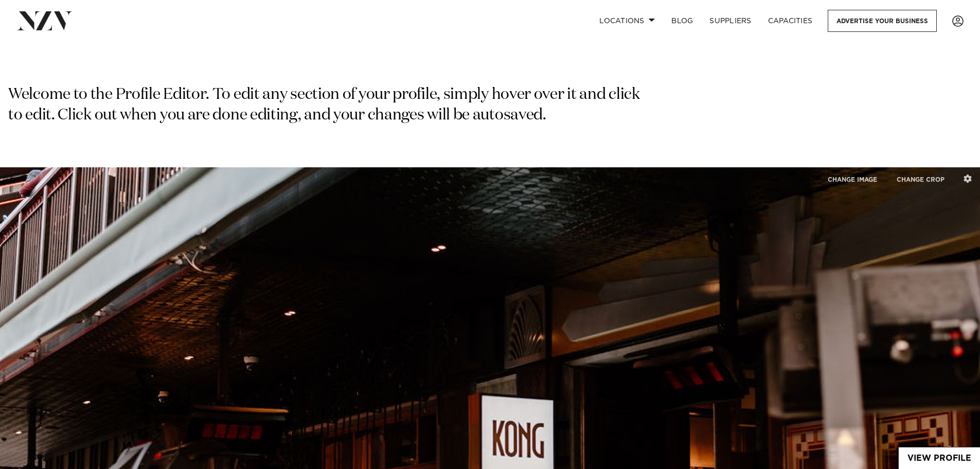 The height and width of the screenshot is (469, 980). Describe the element at coordinates (730, 21) in the screenshot. I see `a: SUPPLIERS` at that location.